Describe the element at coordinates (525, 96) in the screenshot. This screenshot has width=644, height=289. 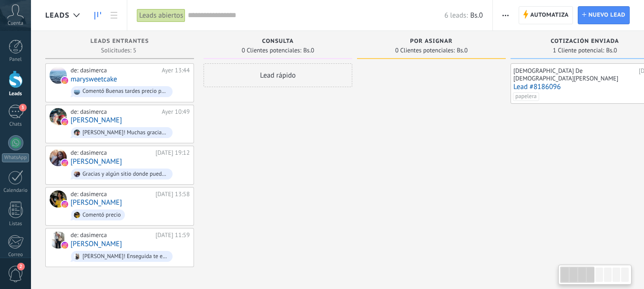
I see `span: papelera` at that location.